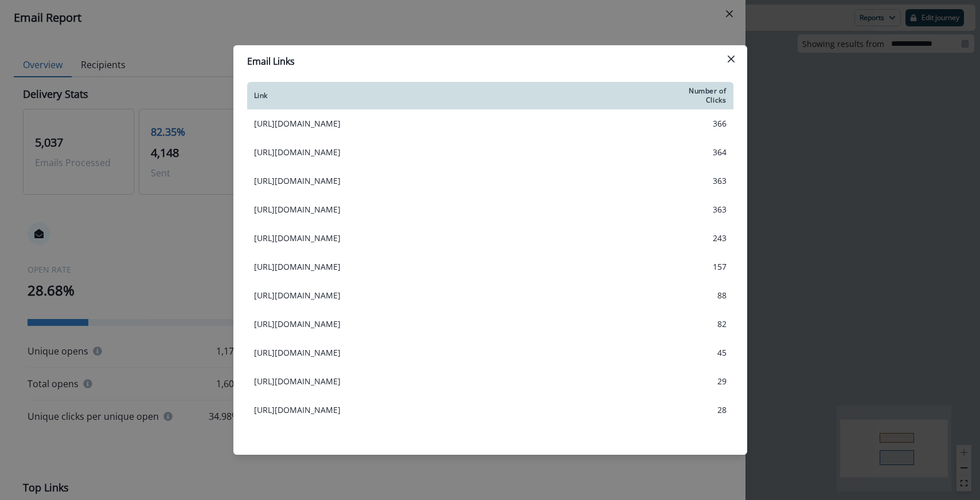 The height and width of the screenshot is (500, 980). What do you see at coordinates (705, 353) in the screenshot?
I see `td: 45` at bounding box center [705, 353].